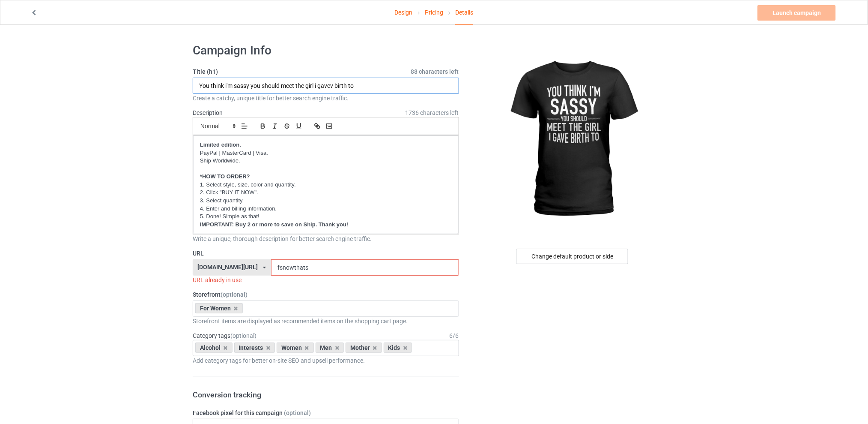 This screenshot has height=424, width=868. What do you see at coordinates (326, 216) in the screenshot?
I see `p: 5. Done! Simple as that!` at bounding box center [326, 216].